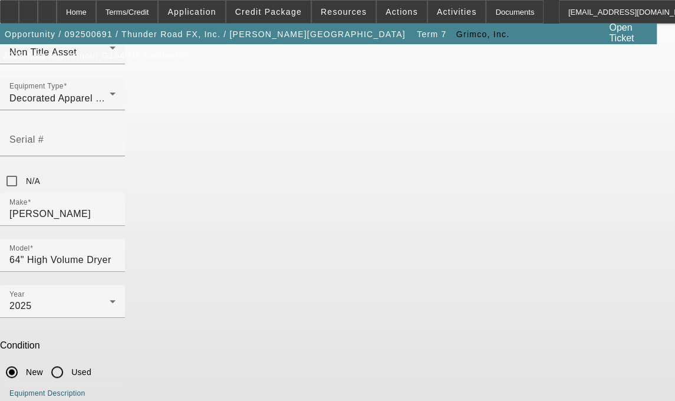 The image size is (675, 401). Describe the element at coordinates (483, 34) in the screenshot. I see `span: Grimco, Inc.` at that location.